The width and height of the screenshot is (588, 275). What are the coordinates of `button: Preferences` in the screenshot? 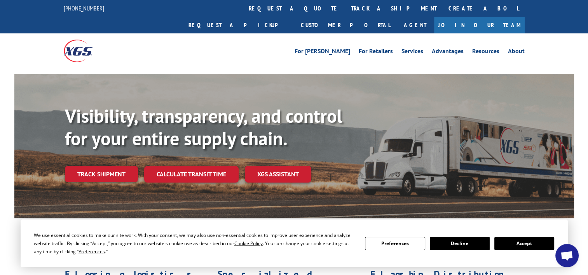 It's located at (395, 244).